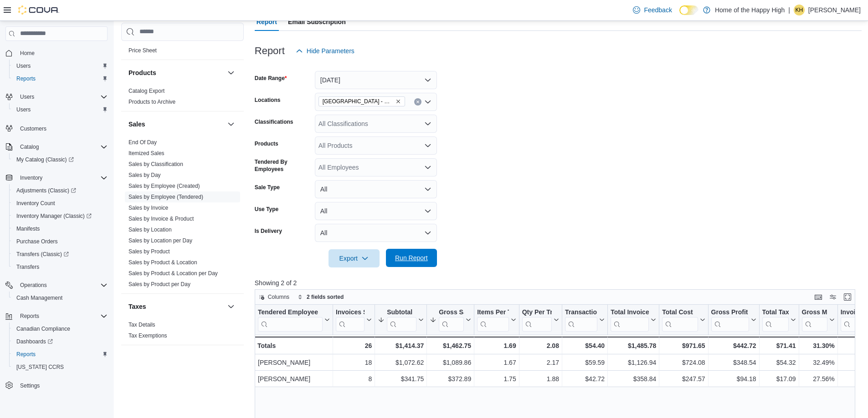 This screenshot has height=418, width=868. What do you see at coordinates (60, 216) in the screenshot?
I see `a: Inventory Manager (Classic)` at bounding box center [60, 216].